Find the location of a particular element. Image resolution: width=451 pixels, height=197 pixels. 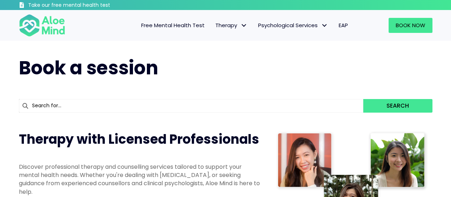

span: Therapy is located at coordinates (231, 25).